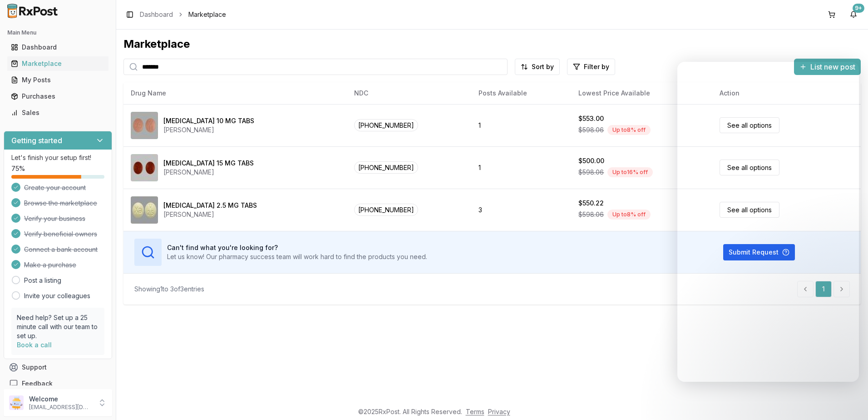  Describe the element at coordinates (499, 411) in the screenshot. I see `a: Privacy` at that location.